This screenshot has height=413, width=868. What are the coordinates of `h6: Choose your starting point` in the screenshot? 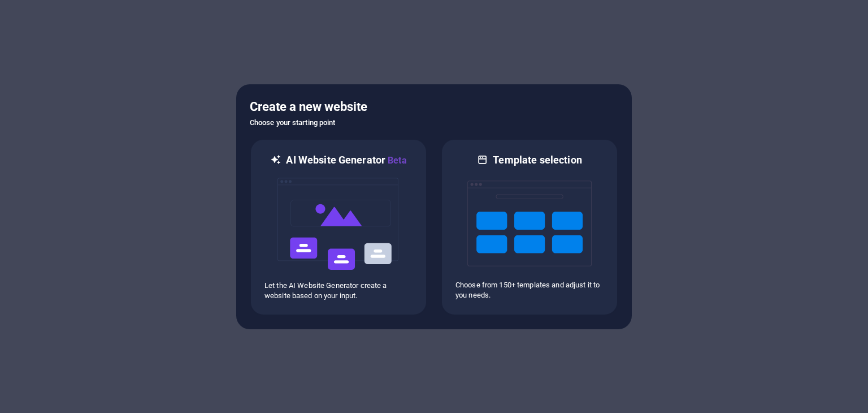 It's located at (434, 123).